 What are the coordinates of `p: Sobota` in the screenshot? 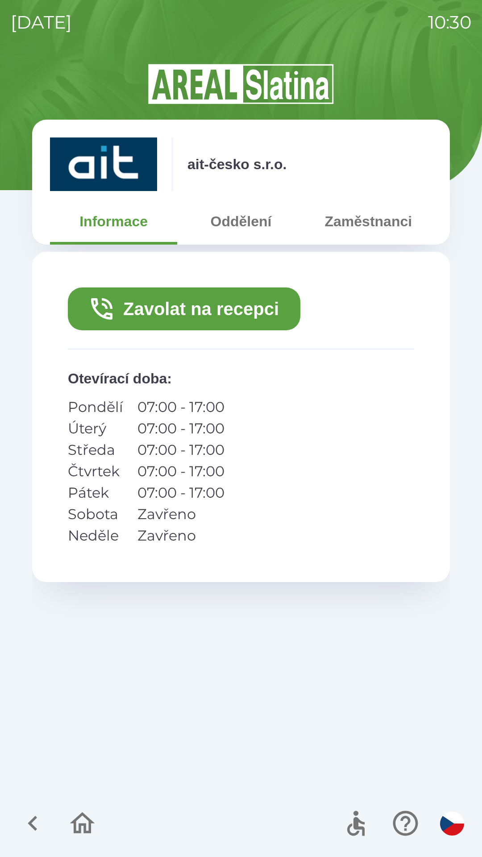 It's located at (95, 514).